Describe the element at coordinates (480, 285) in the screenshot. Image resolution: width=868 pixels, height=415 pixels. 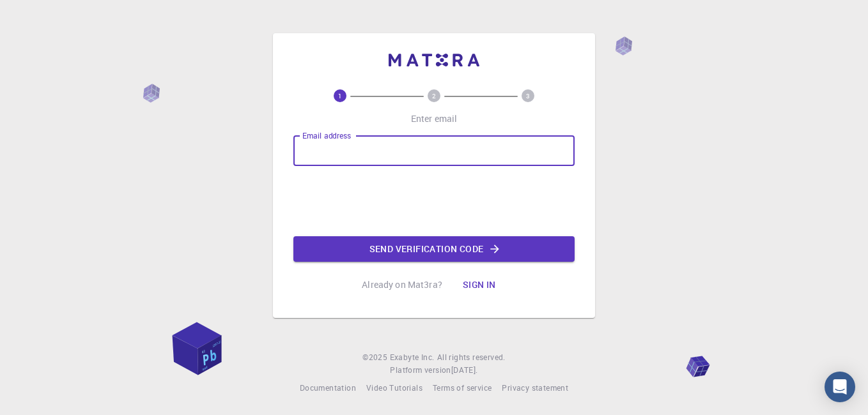
I see `button: Sign in` at that location.